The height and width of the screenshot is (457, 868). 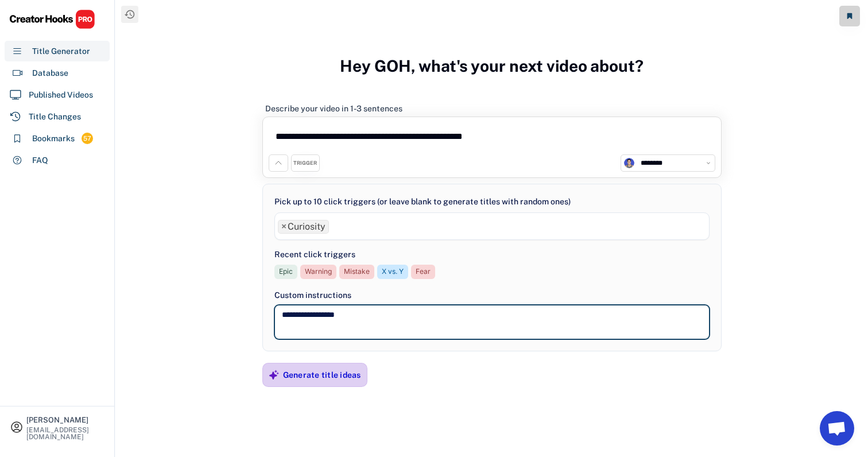 What do you see at coordinates (837, 428) in the screenshot?
I see `a: Open chat` at bounding box center [837, 428].